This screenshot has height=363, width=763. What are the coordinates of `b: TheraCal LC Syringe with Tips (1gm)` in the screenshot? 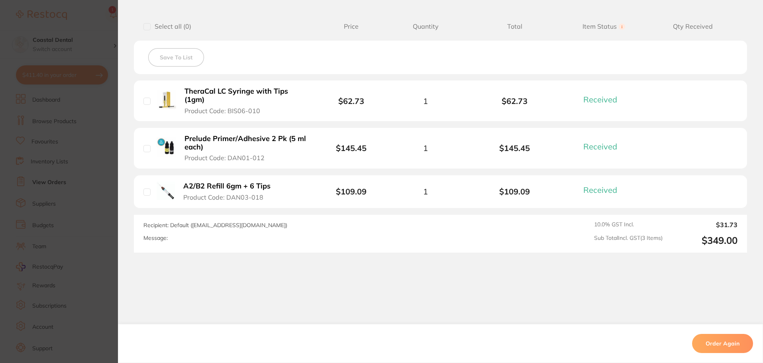 It's located at (246, 95).